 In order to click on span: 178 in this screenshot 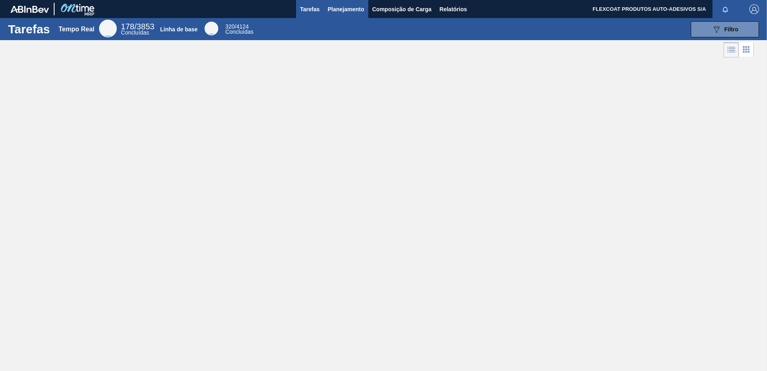, I will do `click(128, 26)`.